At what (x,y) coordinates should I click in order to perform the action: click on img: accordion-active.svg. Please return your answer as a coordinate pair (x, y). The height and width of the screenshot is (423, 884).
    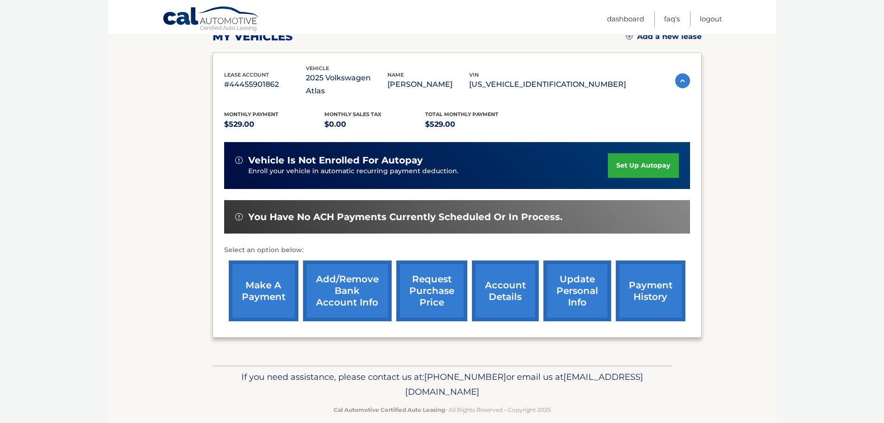
    Looking at the image, I should click on (683, 81).